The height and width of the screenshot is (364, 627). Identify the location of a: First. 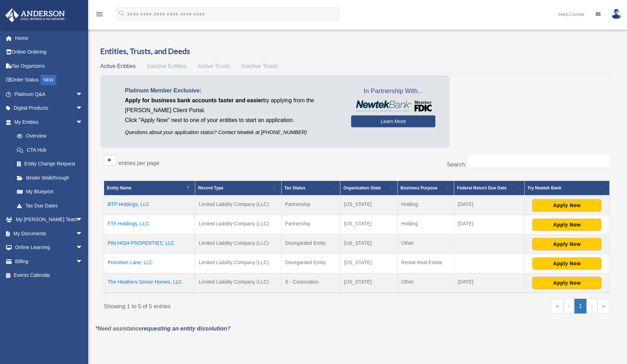
(557, 307).